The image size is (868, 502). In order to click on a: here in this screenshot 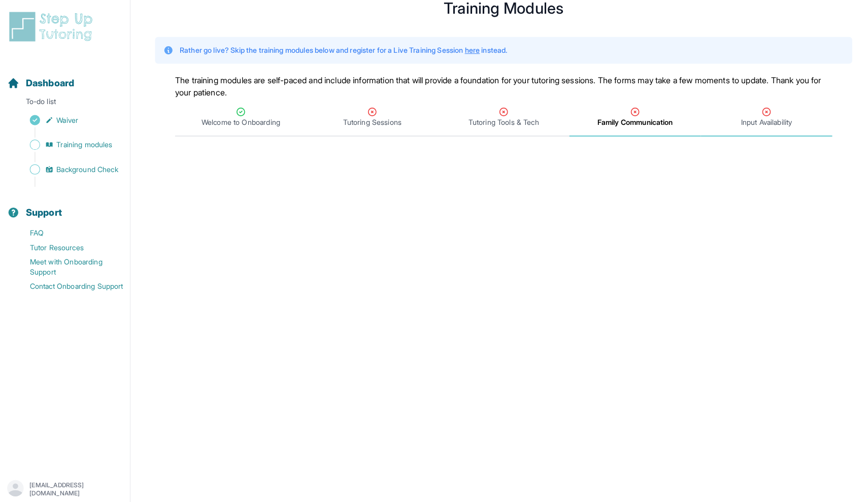, I will do `click(467, 50)`.